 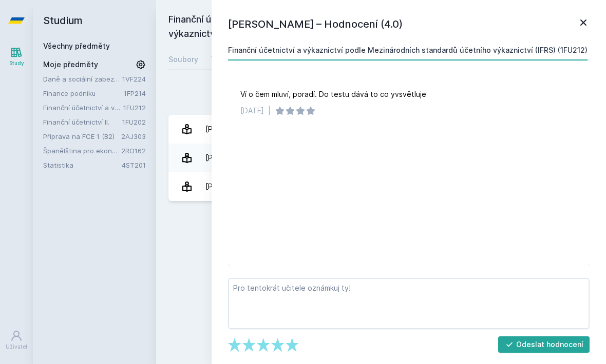 I want to click on span: Moje předměty, so click(x=71, y=64).